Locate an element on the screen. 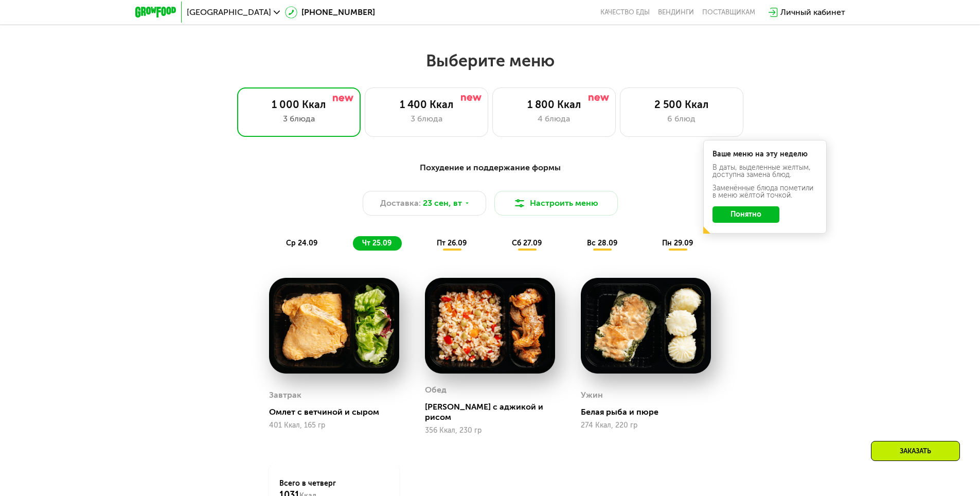 The height and width of the screenshot is (496, 980). div: В даты, выделенные желтым, доступна замена блюд. is located at coordinates (765, 172).